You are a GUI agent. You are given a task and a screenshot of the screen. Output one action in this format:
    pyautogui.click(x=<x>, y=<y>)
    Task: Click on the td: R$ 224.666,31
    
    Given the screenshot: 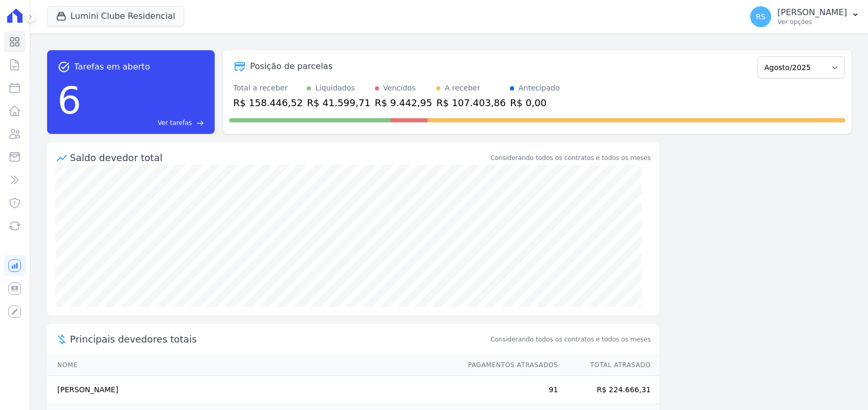 What is the action you would take?
    pyautogui.click(x=609, y=390)
    